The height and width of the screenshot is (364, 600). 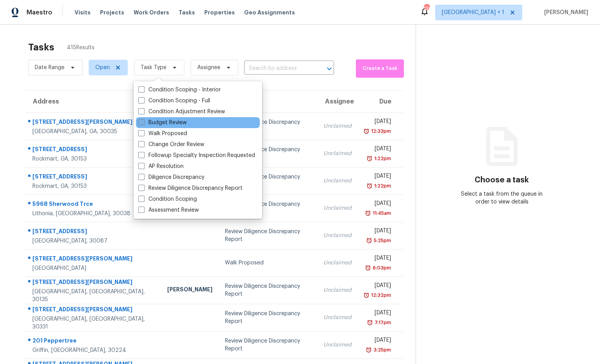 I want to click on label: Change Order Review, so click(x=171, y=144).